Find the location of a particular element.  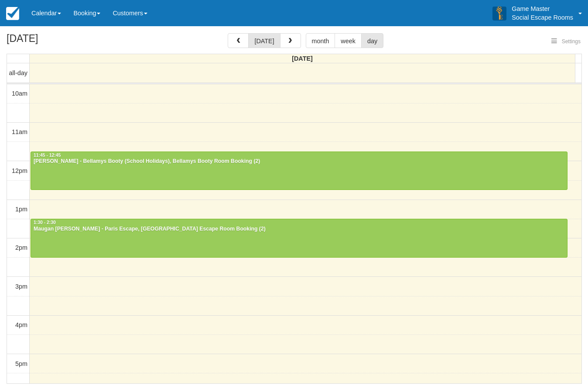

p: Game Master is located at coordinates (542, 9).